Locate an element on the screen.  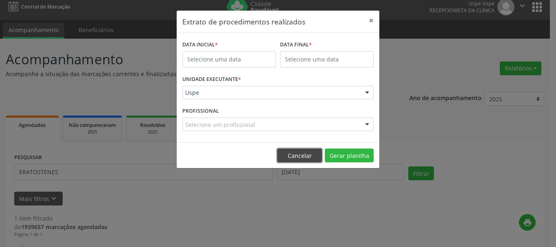
span: Selecione um profissional is located at coordinates (220, 124).